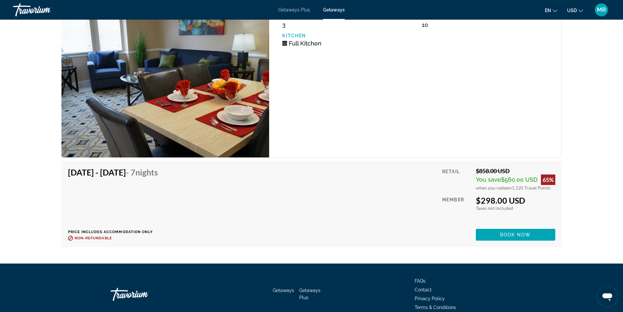  What do you see at coordinates (516, 235) in the screenshot?
I see `span: Book now` at bounding box center [516, 235].